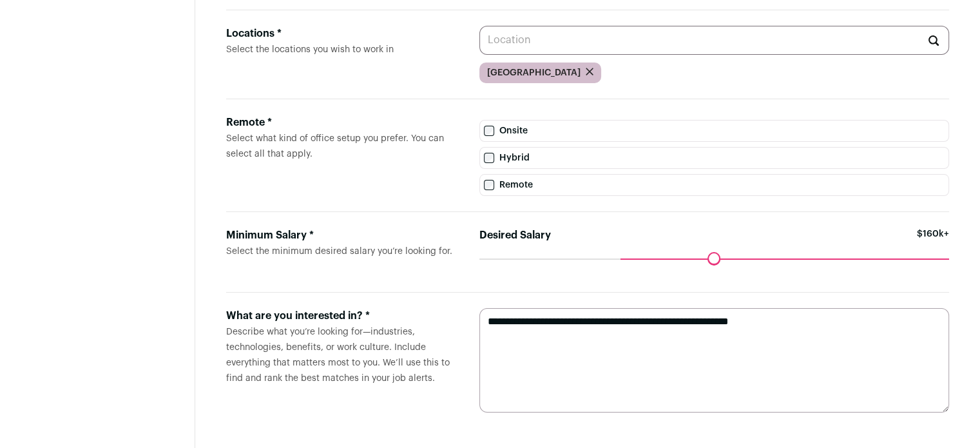 This screenshot has width=980, height=448. Describe the element at coordinates (714, 185) in the screenshot. I see `label: Remote` at that location.